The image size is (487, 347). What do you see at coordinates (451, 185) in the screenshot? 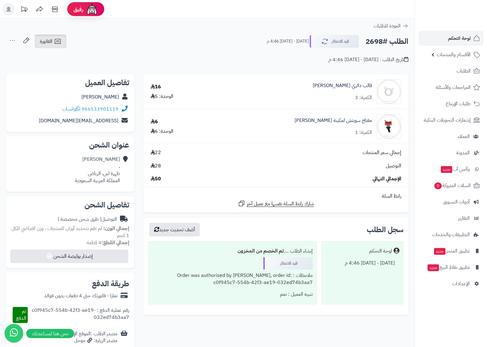
I see `a: السلات المتروكة0` at bounding box center [451, 185].